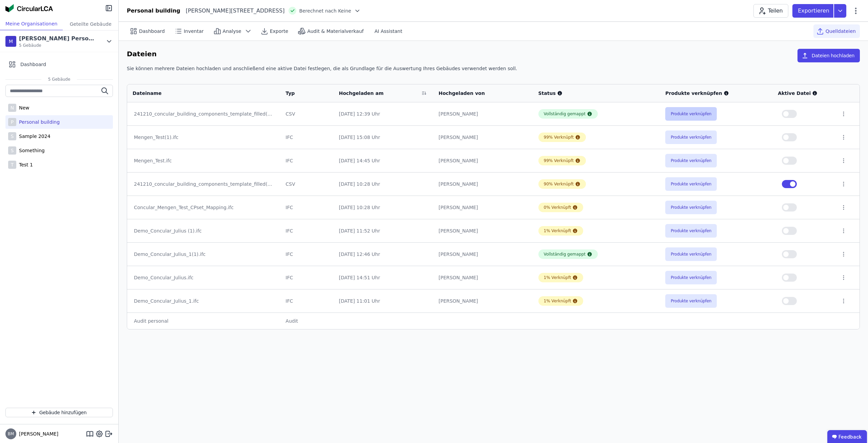 The height and width of the screenshot is (443, 868). What do you see at coordinates (29, 8) in the screenshot?
I see `img: Concular` at bounding box center [29, 8].